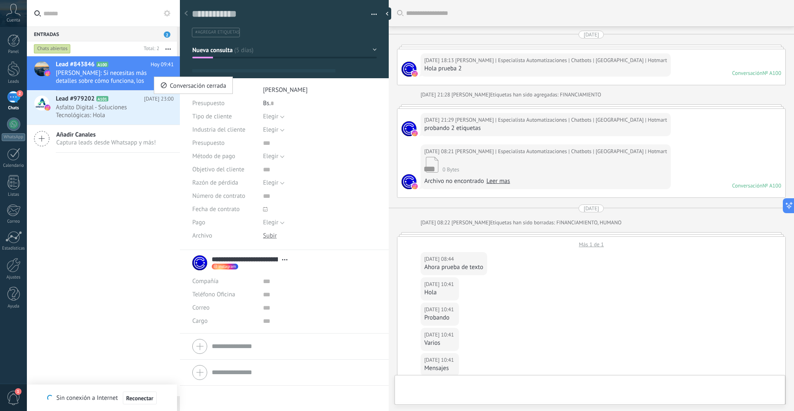 The width and height of the screenshot is (794, 411). Describe the element at coordinates (140, 398) in the screenshot. I see `span: Reconectar` at that location.